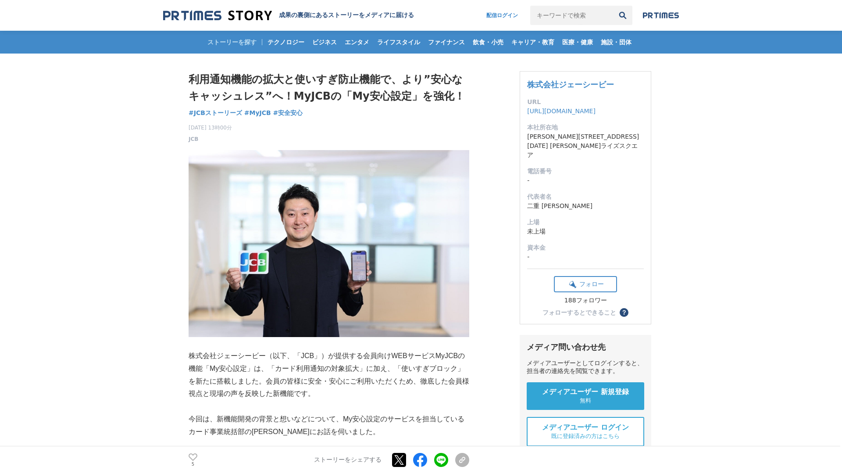 Image resolution: width=842 pixels, height=474 pixels. Describe the element at coordinates (193, 139) in the screenshot. I see `span: JCB` at that location.